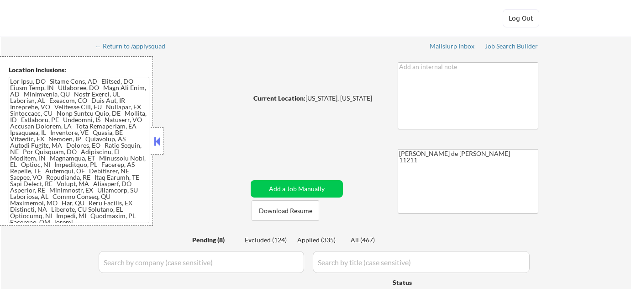  What do you see at coordinates (373, 240) in the screenshot?
I see `div: All (467)` at bounding box center [373, 240].